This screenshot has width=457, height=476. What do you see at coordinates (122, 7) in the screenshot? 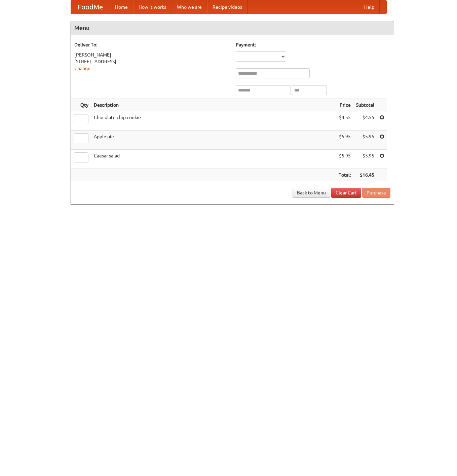
I see `a: Home` at bounding box center [122, 7].